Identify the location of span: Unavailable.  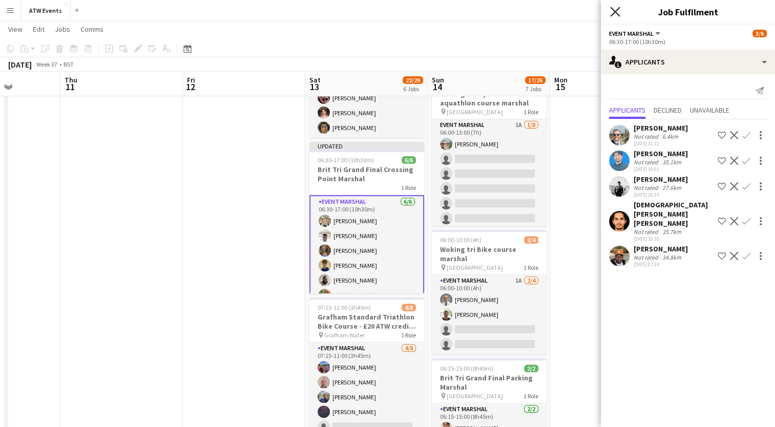
(710, 110).